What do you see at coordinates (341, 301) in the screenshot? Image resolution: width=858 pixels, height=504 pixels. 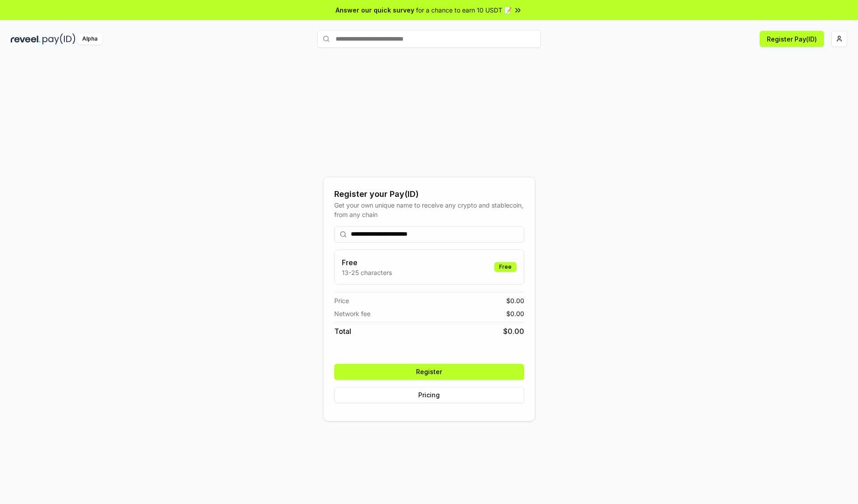 I see `span: Price` at bounding box center [341, 301].